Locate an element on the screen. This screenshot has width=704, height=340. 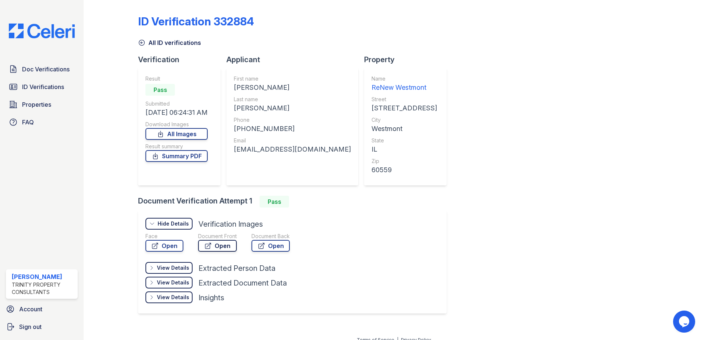
a: Properties is located at coordinates (42, 105).